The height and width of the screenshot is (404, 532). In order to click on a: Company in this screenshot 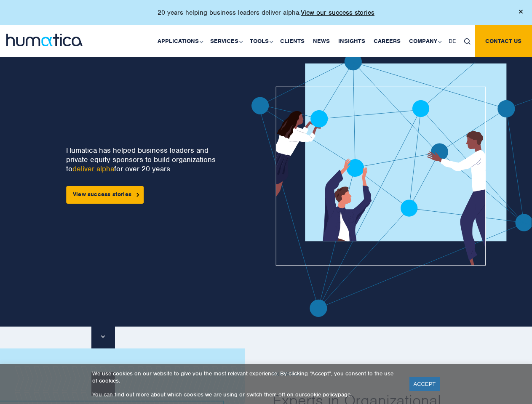, I will do `click(424, 42)`.